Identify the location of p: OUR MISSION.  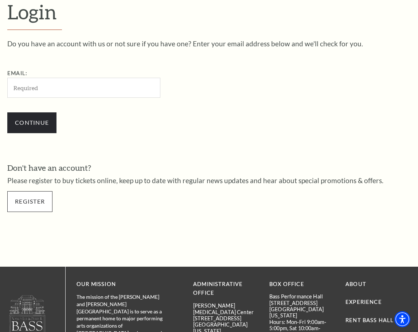
(122, 284).